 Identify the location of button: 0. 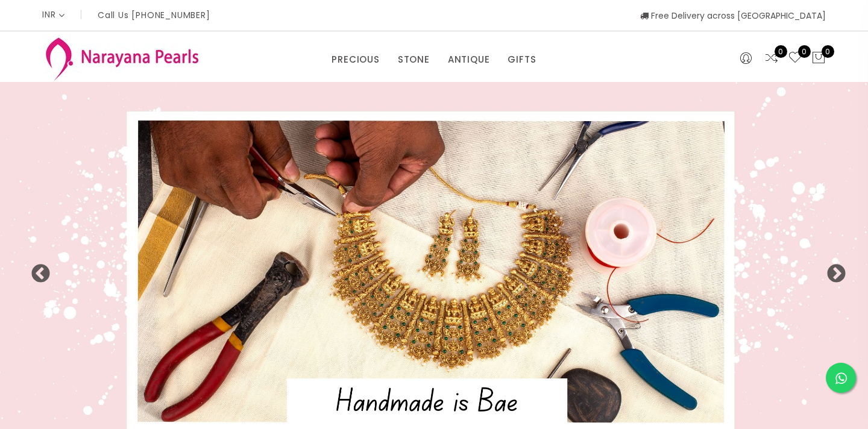
(819, 59).